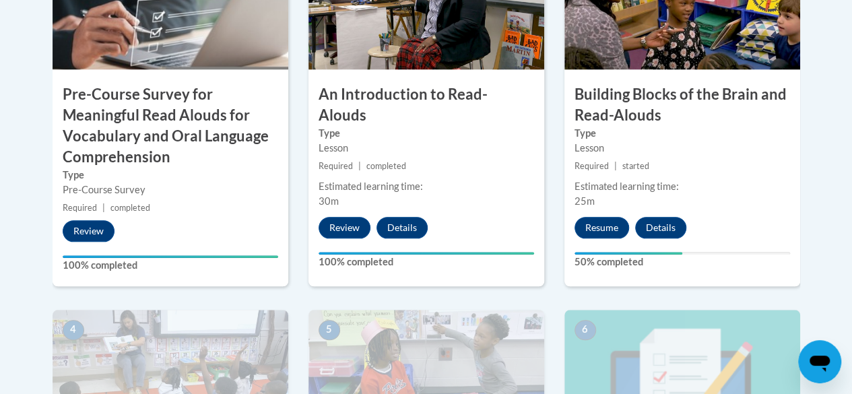 Image resolution: width=852 pixels, height=394 pixels. Describe the element at coordinates (73, 330) in the screenshot. I see `span: 4` at that location.